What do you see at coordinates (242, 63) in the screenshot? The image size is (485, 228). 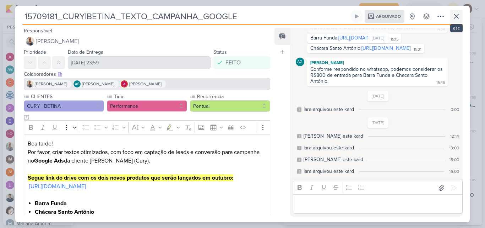 I see `button: FEITO` at bounding box center [242, 63].